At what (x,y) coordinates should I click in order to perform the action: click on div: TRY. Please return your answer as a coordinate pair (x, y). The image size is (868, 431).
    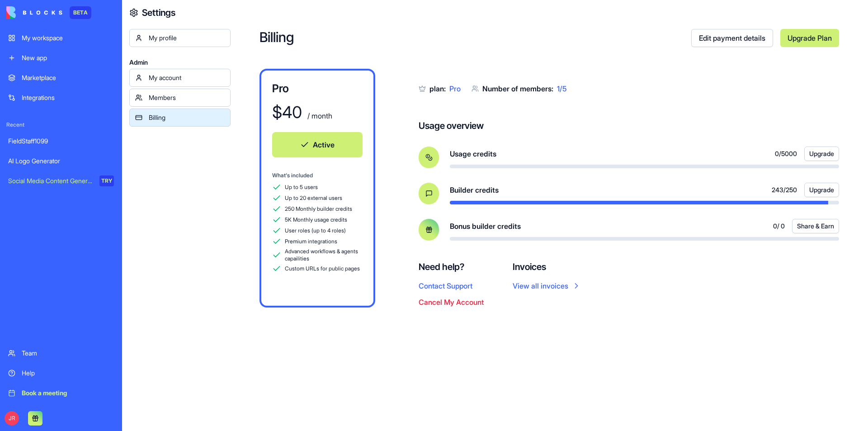
    Looking at the image, I should click on (107, 181).